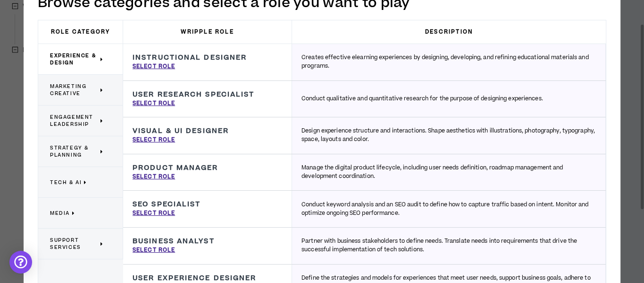  Describe the element at coordinates (449, 209) in the screenshot. I see `p: Conduct keyword analysis and an SEO audit to define how to capture traffic based on intent. Monit...` at that location.